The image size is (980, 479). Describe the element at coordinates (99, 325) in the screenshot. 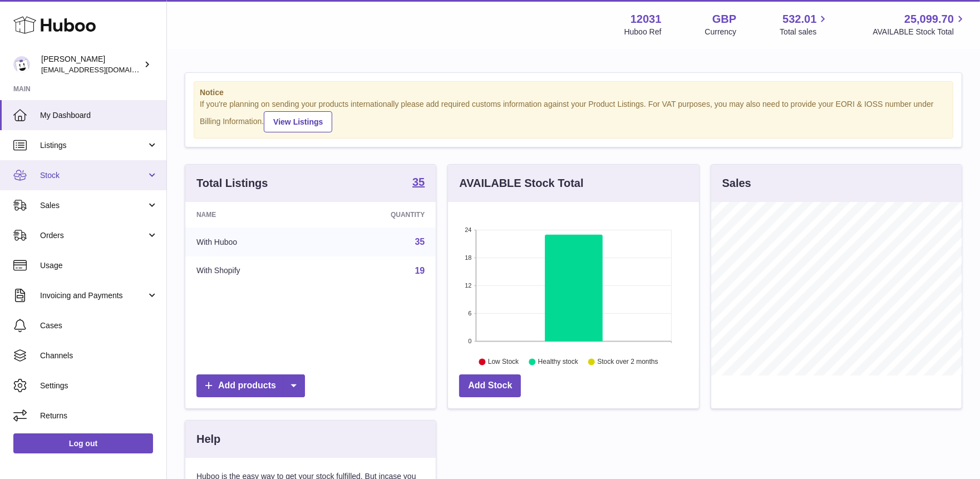

I see `span: Cases` at that location.